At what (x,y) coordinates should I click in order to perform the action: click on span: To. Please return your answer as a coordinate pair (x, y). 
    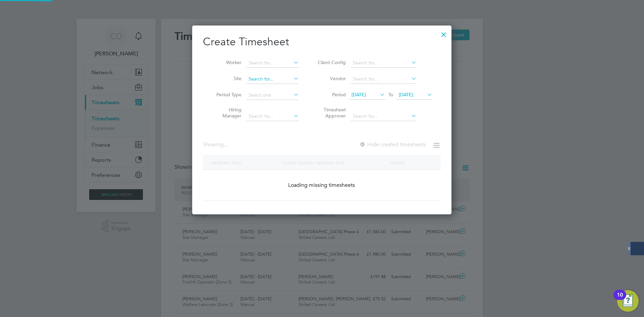
    Looking at the image, I should click on (391, 94).